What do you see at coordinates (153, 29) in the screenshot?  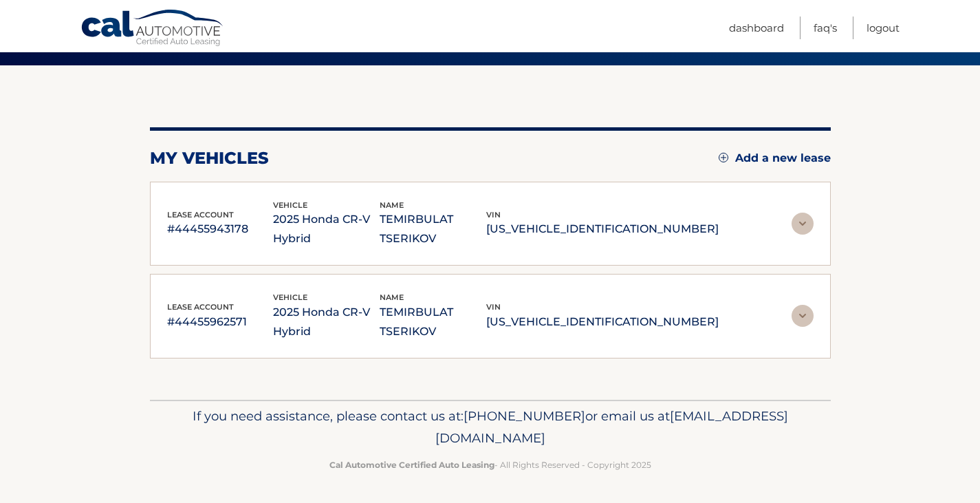 I see `a: Cal Automotive` at bounding box center [153, 29].